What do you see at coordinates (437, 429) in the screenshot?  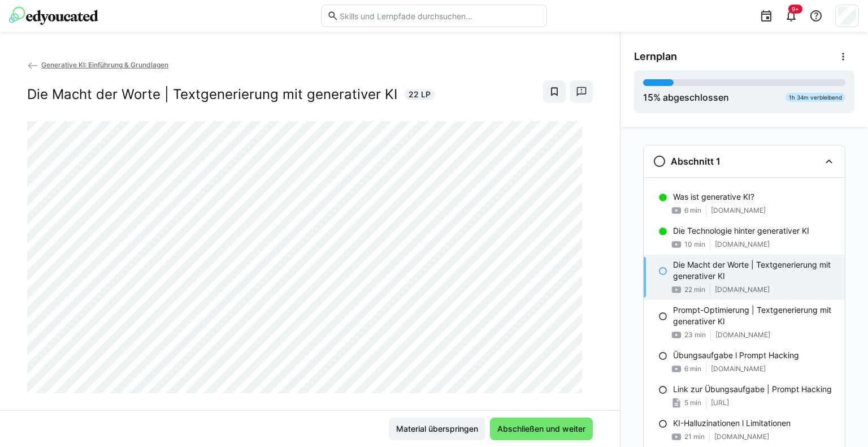 I see `span: Material überspringen` at bounding box center [437, 429].